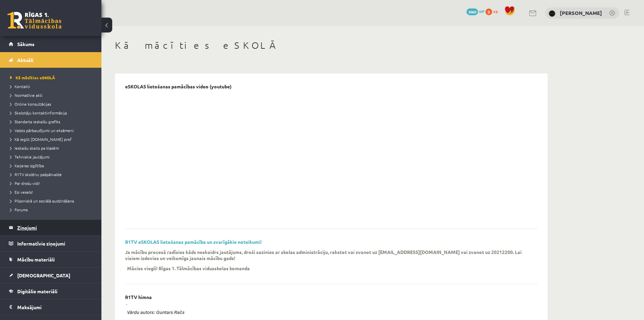 The height and width of the screenshot is (320, 644). What do you see at coordinates (53, 157) in the screenshot?
I see `a: Tehniskie jautājumi` at bounding box center [53, 157].